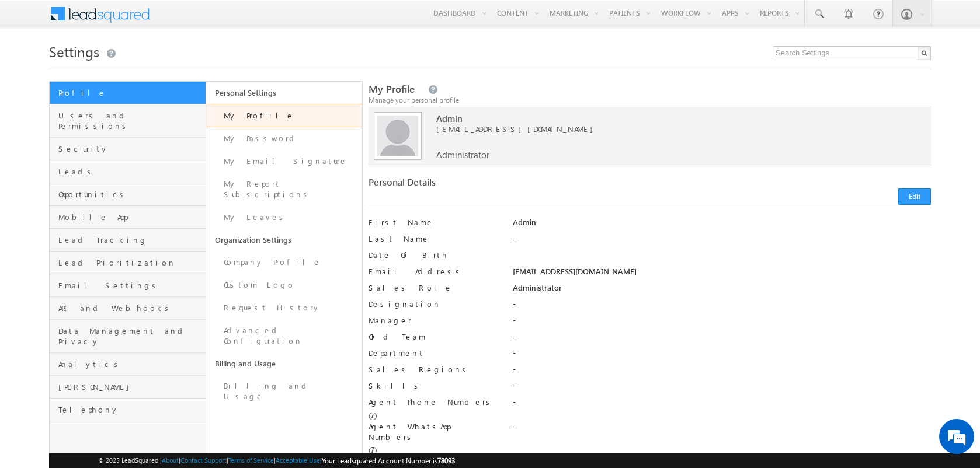 This screenshot has height=468, width=980. What do you see at coordinates (130, 240) in the screenshot?
I see `span: Lead Tracking` at bounding box center [130, 240].